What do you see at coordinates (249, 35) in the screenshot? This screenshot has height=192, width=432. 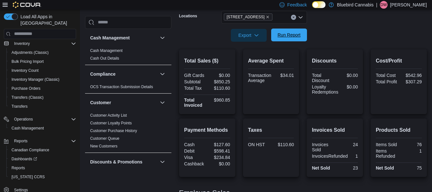 I see `button: Export` at bounding box center [249, 35].